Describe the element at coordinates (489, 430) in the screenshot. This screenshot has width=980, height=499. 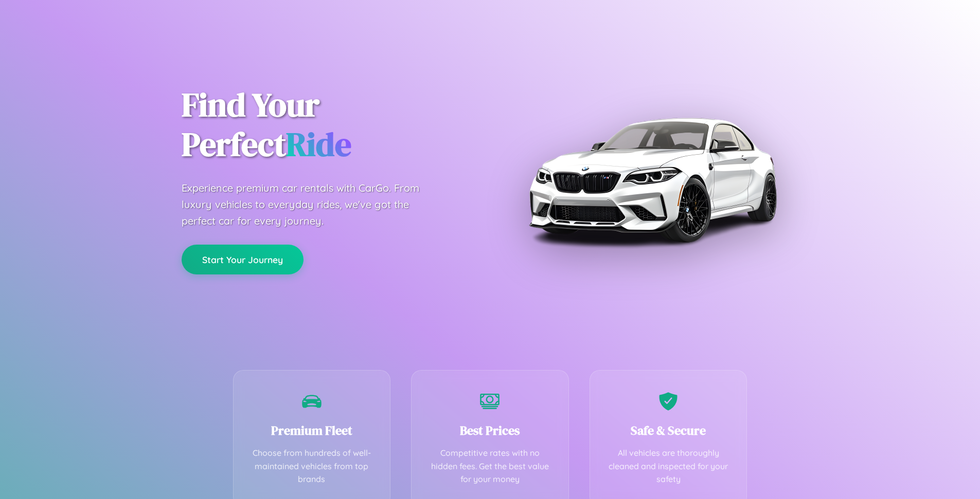
I see `h3: Best Prices` at that location.